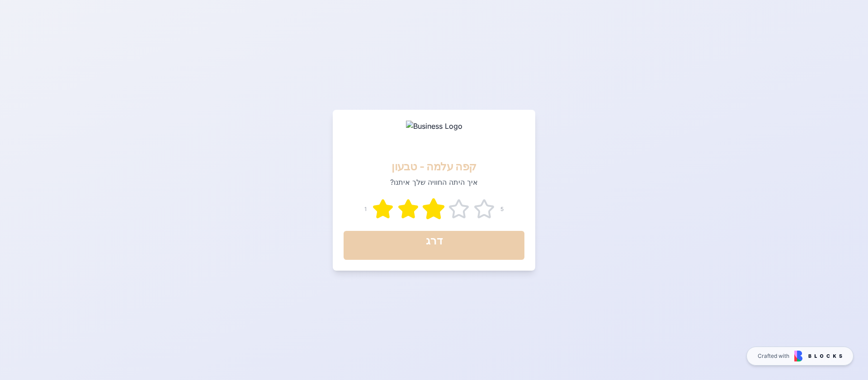  I want to click on span: Crafted with, so click(773, 356).